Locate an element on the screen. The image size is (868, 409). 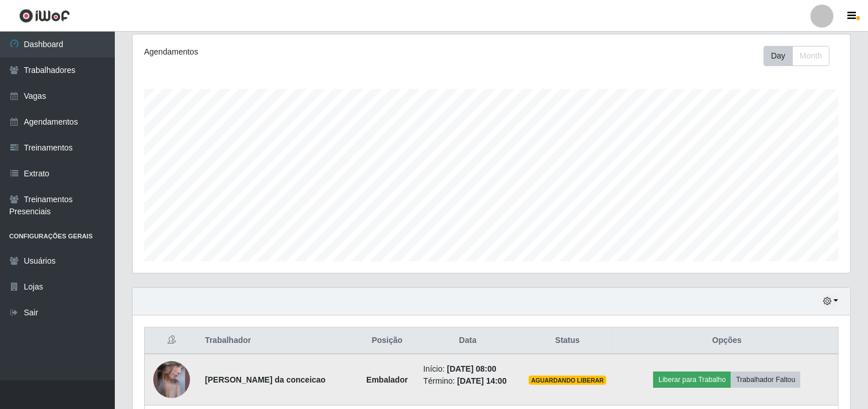
th: Opções is located at coordinates (728, 340).